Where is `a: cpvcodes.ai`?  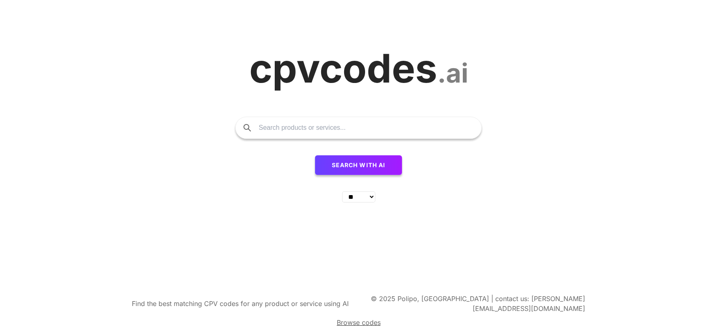
a: cpvcodes.ai is located at coordinates (358, 68).